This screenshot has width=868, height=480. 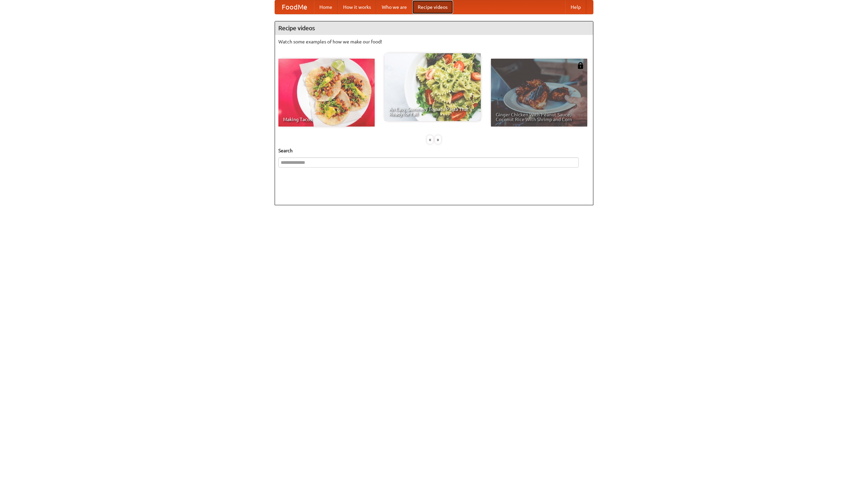 I want to click on img: 483408.png, so click(x=581, y=65).